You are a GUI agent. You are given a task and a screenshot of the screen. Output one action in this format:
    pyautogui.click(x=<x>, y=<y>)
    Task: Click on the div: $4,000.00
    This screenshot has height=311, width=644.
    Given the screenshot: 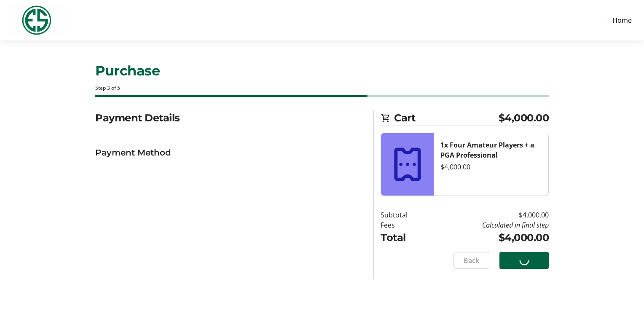 What is the action you would take?
    pyautogui.click(x=491, y=167)
    